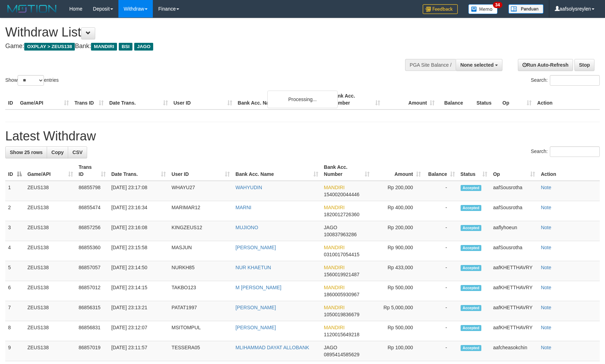  I want to click on label: Show entries, so click(32, 80).